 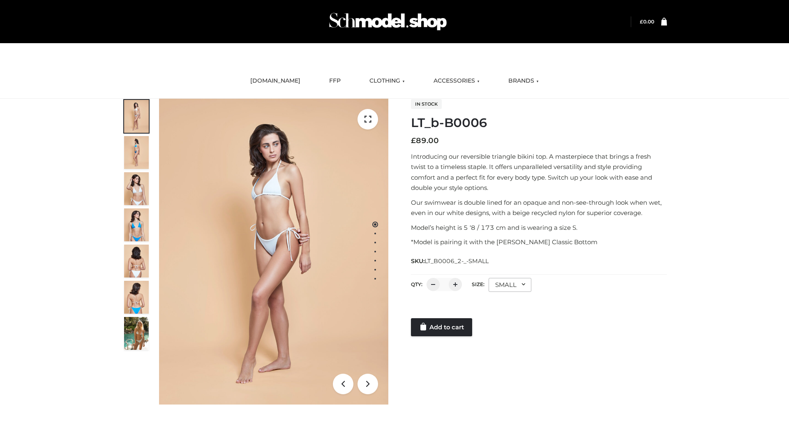 I want to click on div: SMALL, so click(x=510, y=285).